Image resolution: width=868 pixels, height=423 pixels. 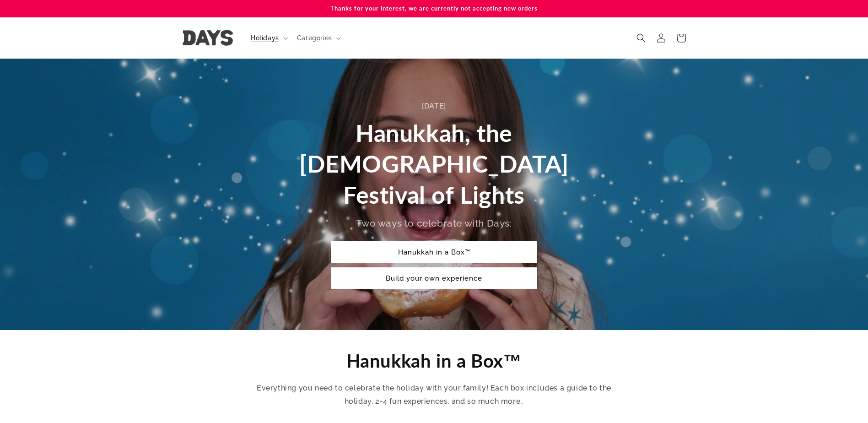 What do you see at coordinates (318, 38) in the screenshot?
I see `summary: Categories` at bounding box center [318, 38].